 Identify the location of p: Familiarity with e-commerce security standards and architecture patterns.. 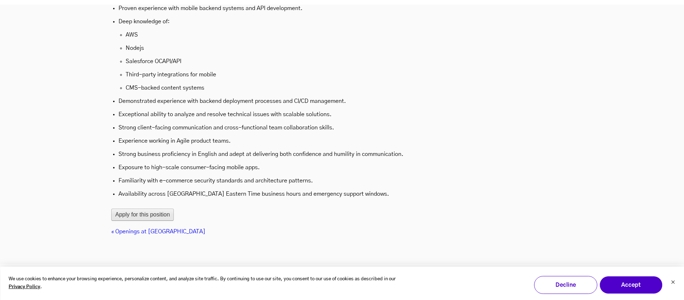
(342, 181).